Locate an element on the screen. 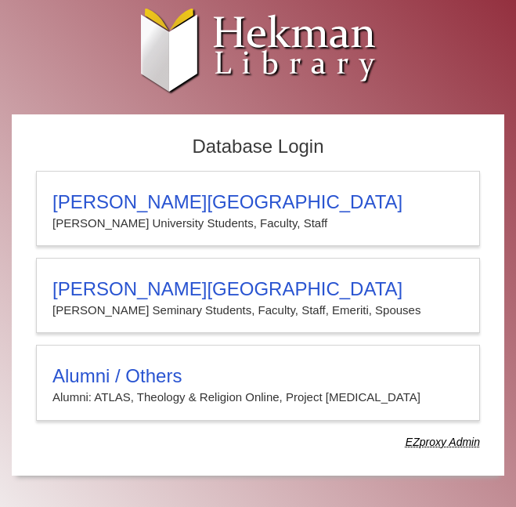 The width and height of the screenshot is (516, 507). h3: Alumni / Others is located at coordinates (258, 376).